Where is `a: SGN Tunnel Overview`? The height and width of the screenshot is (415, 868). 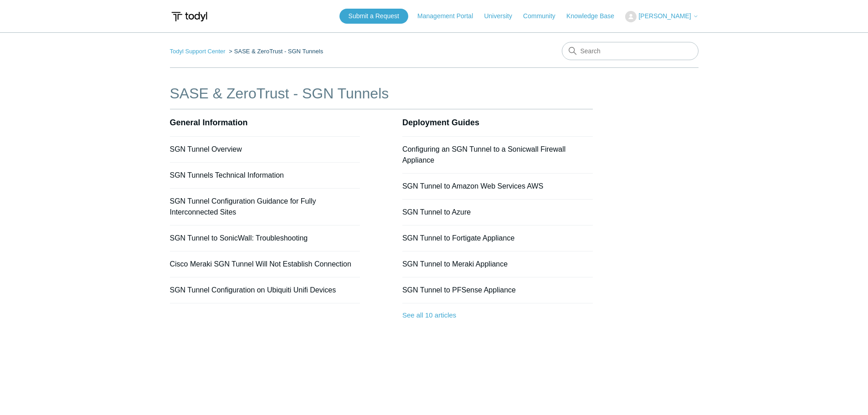
a: SGN Tunnel Overview is located at coordinates (206, 149).